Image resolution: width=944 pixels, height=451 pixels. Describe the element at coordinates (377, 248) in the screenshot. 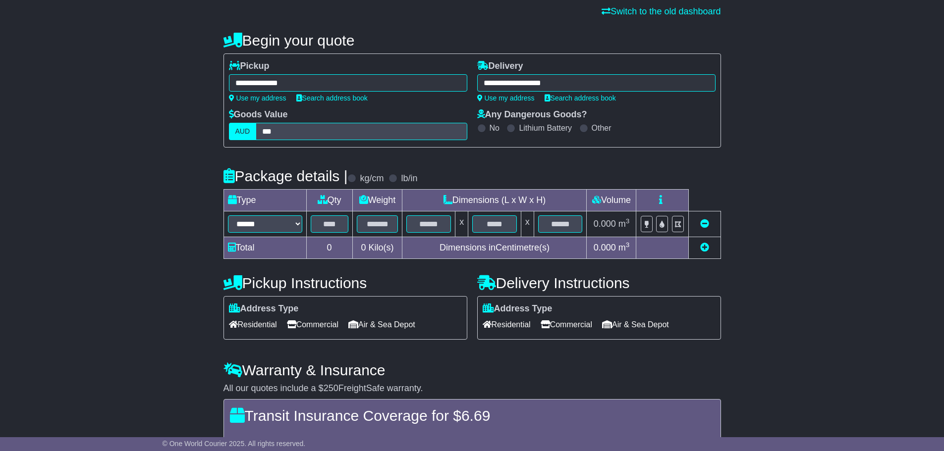

I see `td: Kilo(s)` at that location.